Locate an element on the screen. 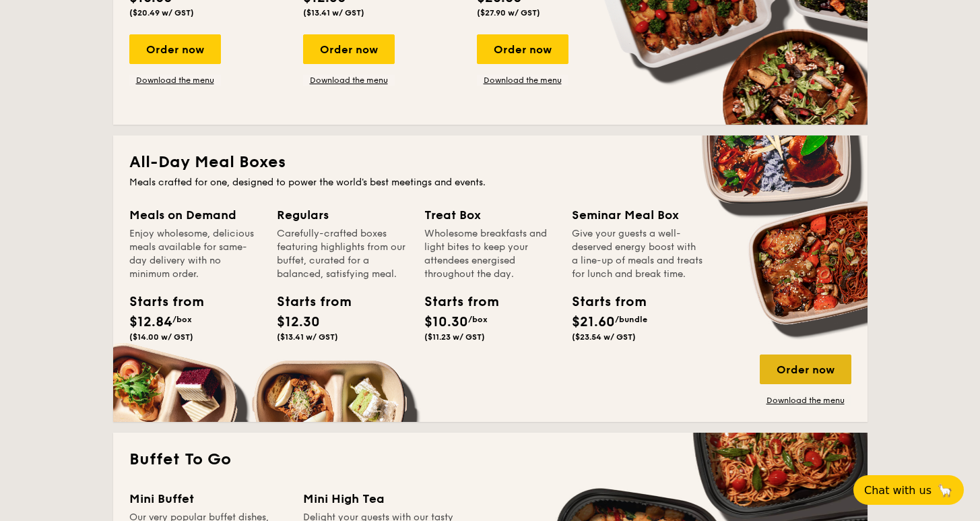 The image size is (980, 521). span: $10.30 is located at coordinates (446, 322).